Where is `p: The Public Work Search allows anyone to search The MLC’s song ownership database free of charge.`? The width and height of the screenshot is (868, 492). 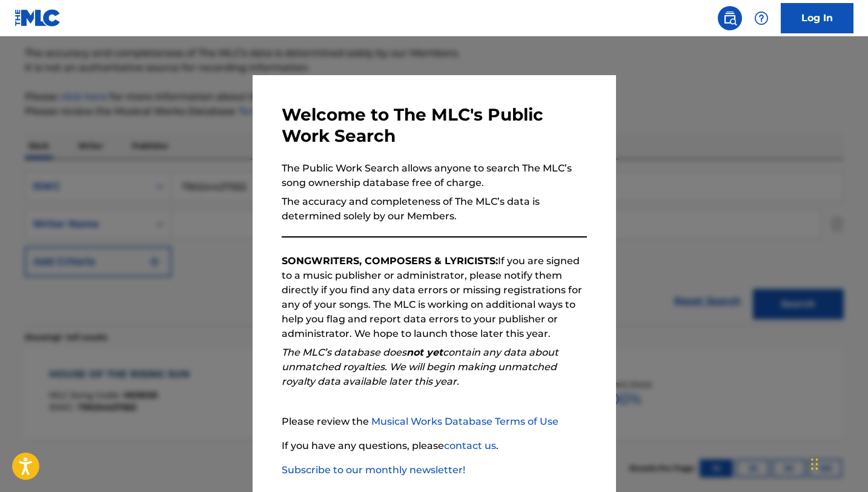 p: The Public Work Search allows anyone to search The MLC’s song ownership database free of charge. is located at coordinates (434, 175).